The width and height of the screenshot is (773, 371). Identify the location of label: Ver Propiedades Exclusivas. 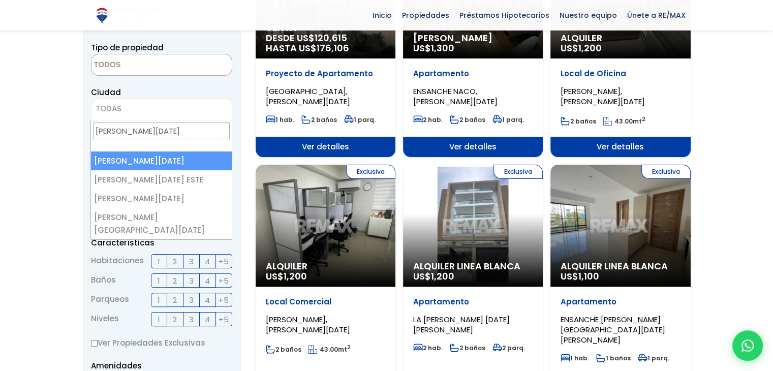
(162, 343).